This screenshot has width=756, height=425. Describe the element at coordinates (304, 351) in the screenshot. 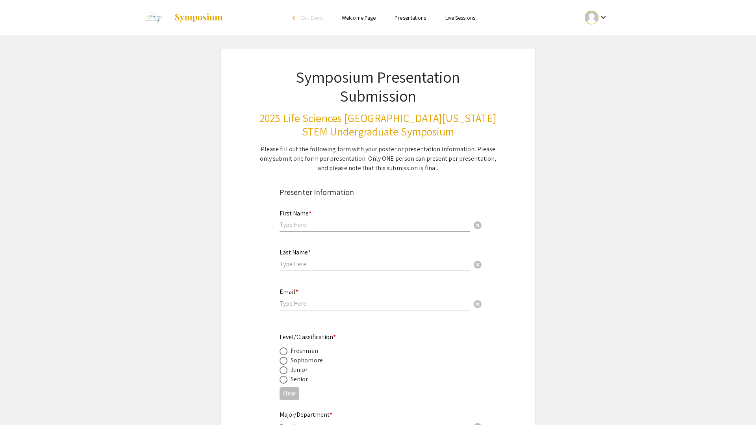

I see `div: Freshman` at that location.